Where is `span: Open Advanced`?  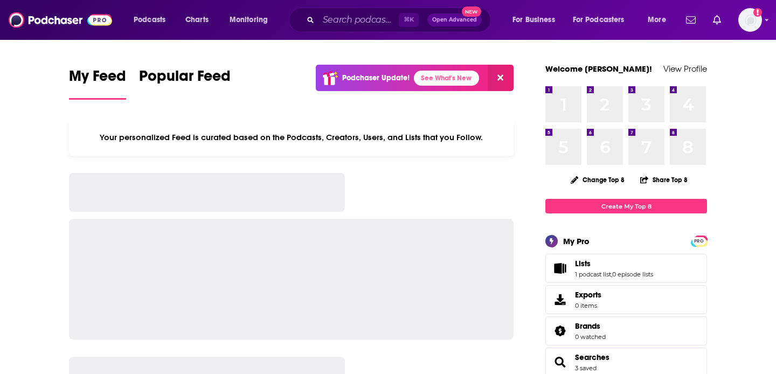
span: Open Advanced is located at coordinates (455, 20).